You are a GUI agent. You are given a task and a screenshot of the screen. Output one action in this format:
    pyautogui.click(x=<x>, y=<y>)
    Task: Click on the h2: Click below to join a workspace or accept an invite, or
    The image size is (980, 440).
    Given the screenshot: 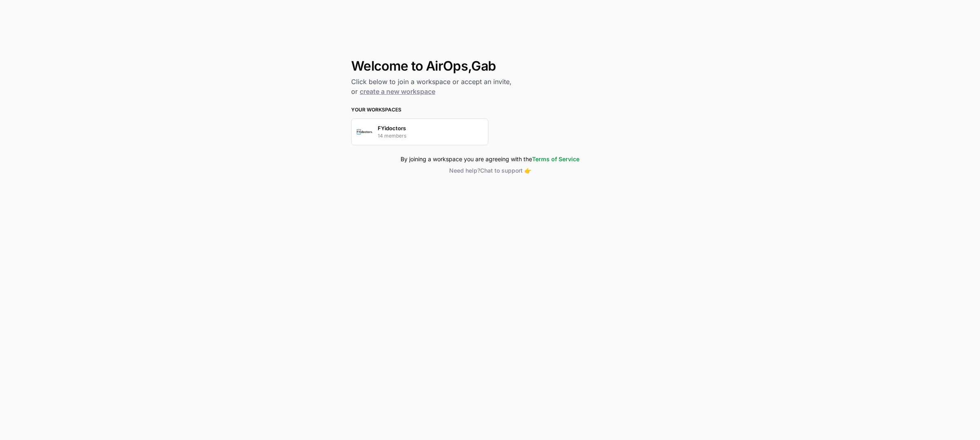 What is the action you would take?
    pyautogui.click(x=490, y=87)
    